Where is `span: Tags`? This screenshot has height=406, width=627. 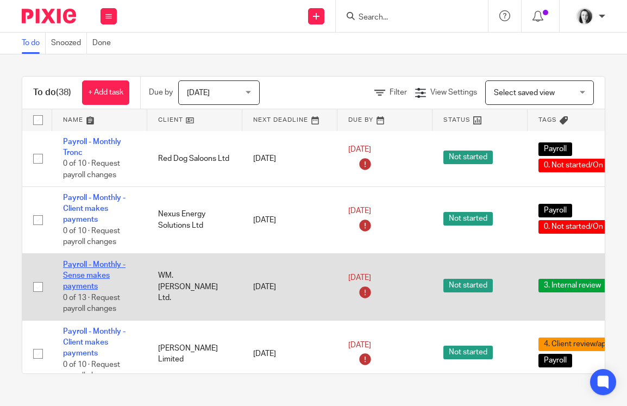 span: Tags is located at coordinates (547, 119).